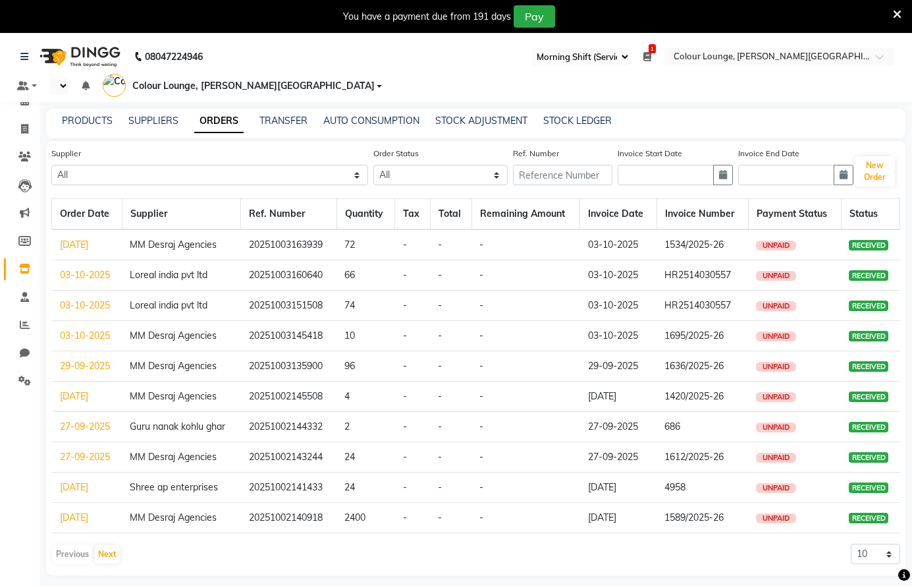 This screenshot has width=912, height=586. Describe the element at coordinates (694, 396) in the screenshot. I see `span: 1420/2025-26` at that location.